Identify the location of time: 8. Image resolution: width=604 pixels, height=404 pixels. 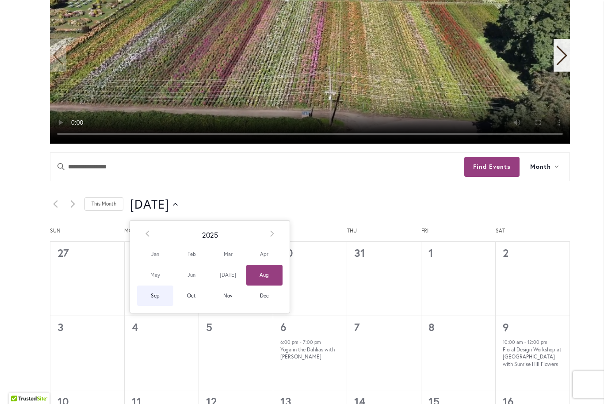
(432, 327).